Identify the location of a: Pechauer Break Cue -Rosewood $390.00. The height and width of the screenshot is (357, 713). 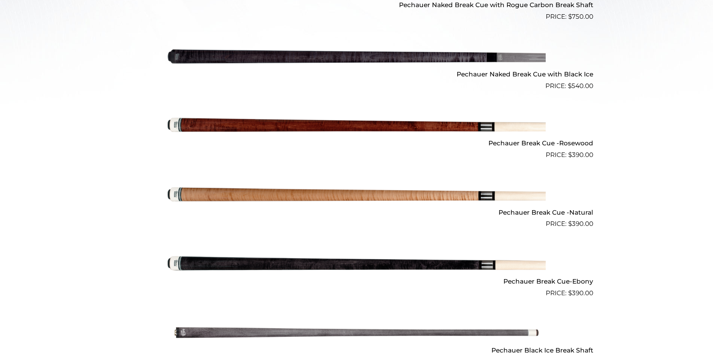
(357, 127).